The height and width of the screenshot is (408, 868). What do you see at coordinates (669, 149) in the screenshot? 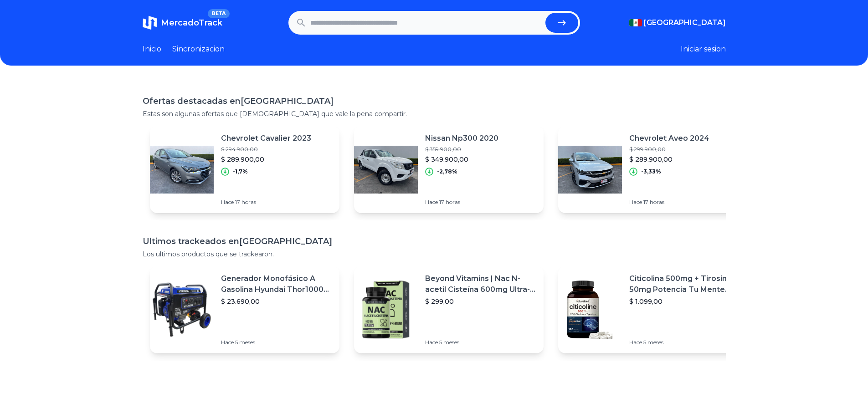
I see `p: $ 299.900,00` at bounding box center [669, 149].